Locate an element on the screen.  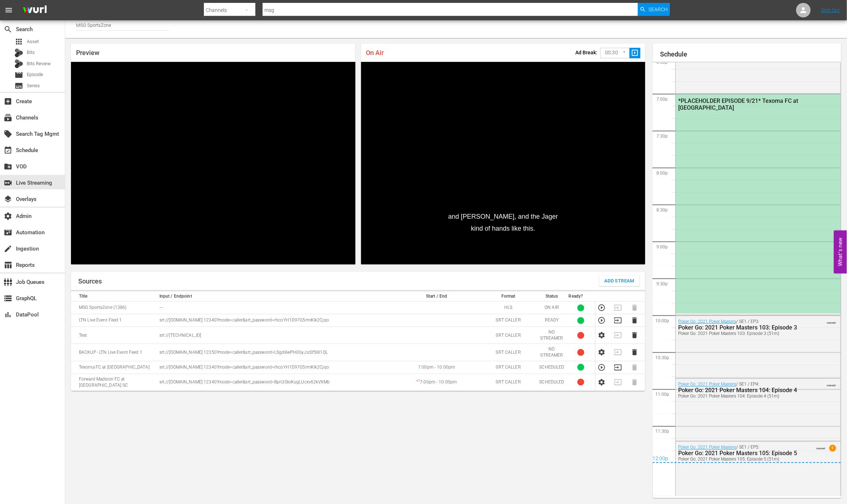
button: Open Feedback Widget is located at coordinates (840, 252).